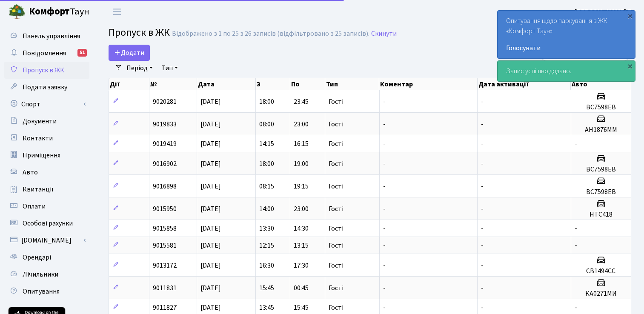  What do you see at coordinates (266, 209) in the screenshot?
I see `span: 14:00` at bounding box center [266, 209].